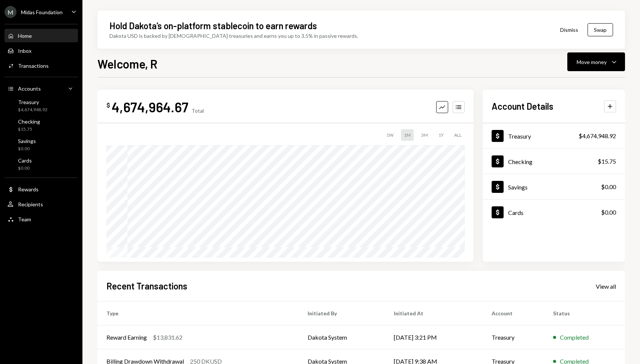 The image size is (640, 364). Describe the element at coordinates (25, 36) in the screenshot. I see `div: Home` at that location.